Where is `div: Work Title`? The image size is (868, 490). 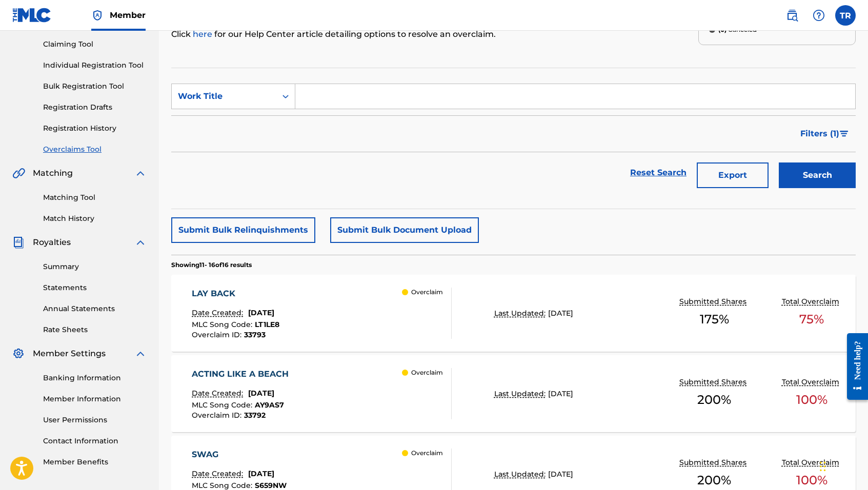 div: Work Title is located at coordinates (224, 96).